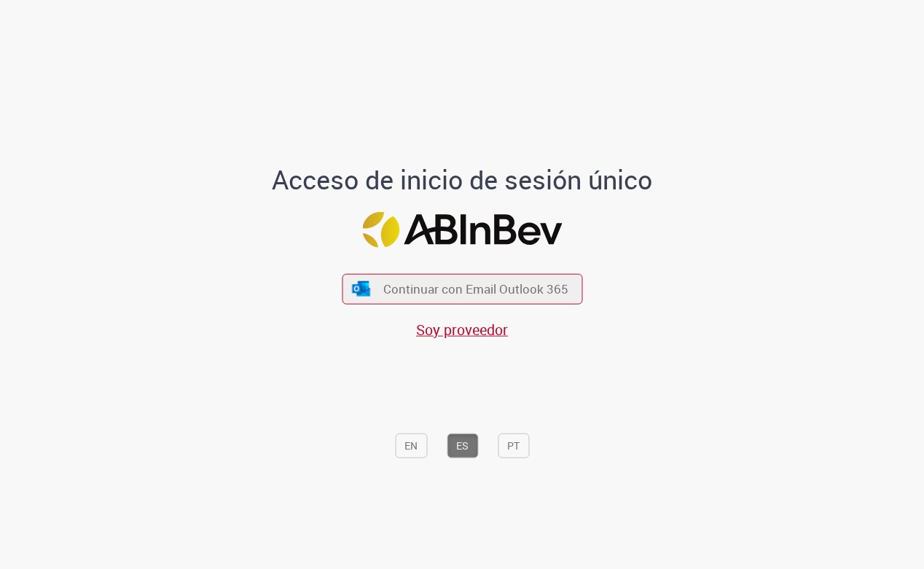  What do you see at coordinates (462, 328) in the screenshot?
I see `a: Soy proveedor` at bounding box center [462, 328].